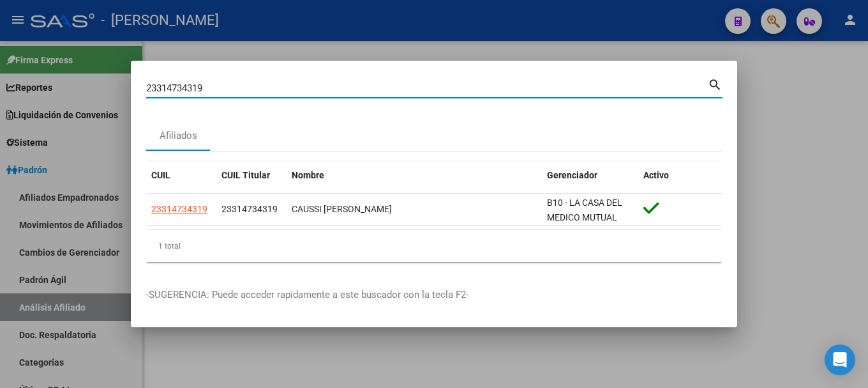 The width and height of the screenshot is (868, 388). Describe the element at coordinates (308, 175) in the screenshot. I see `span: Nombre` at that location.